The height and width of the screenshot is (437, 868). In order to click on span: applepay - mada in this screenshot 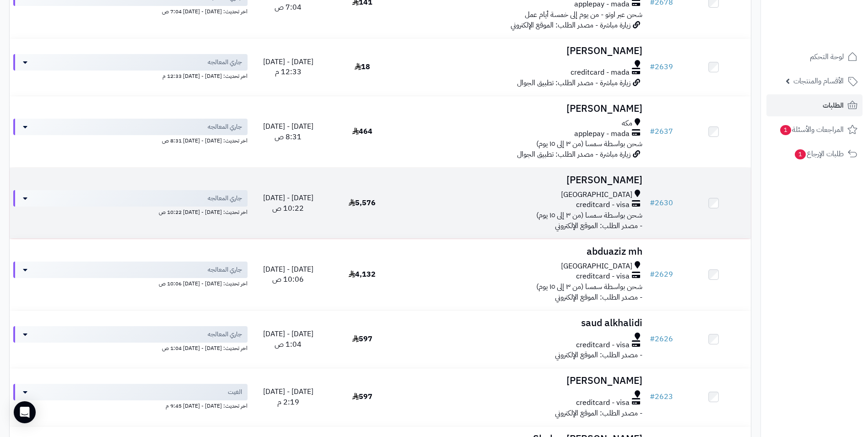, I will do `click(602, 134)`.